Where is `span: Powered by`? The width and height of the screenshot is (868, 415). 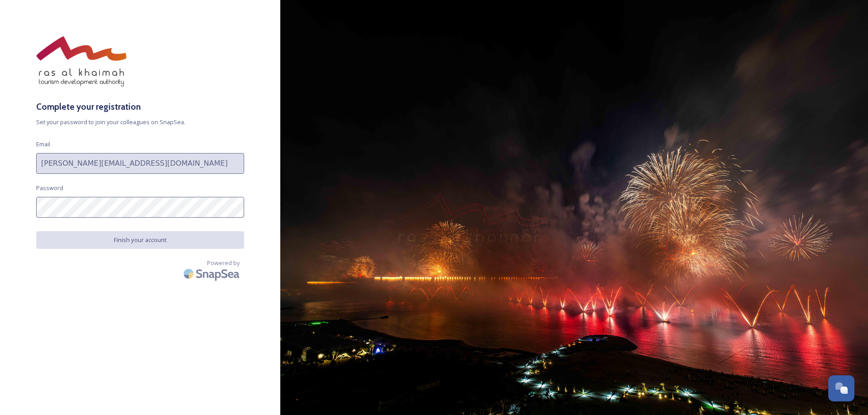 span: Powered by is located at coordinates (223, 263).